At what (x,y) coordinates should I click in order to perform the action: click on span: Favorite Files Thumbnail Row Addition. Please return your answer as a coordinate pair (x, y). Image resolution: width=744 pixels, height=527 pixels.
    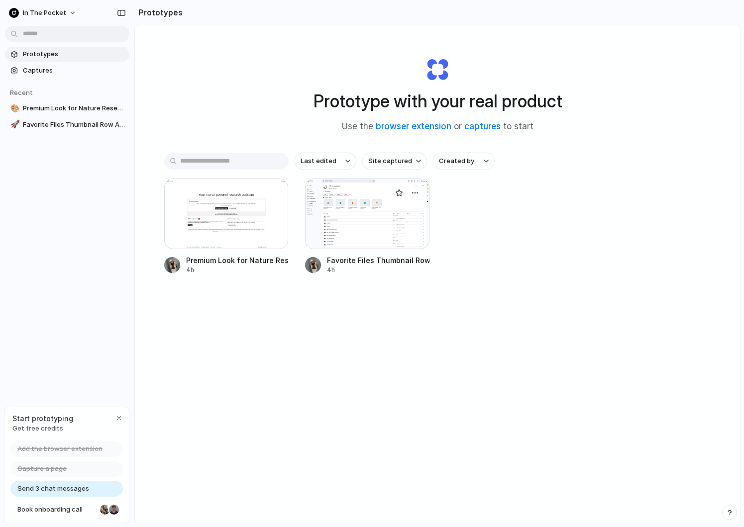
    Looking at the image, I should click on (74, 125).